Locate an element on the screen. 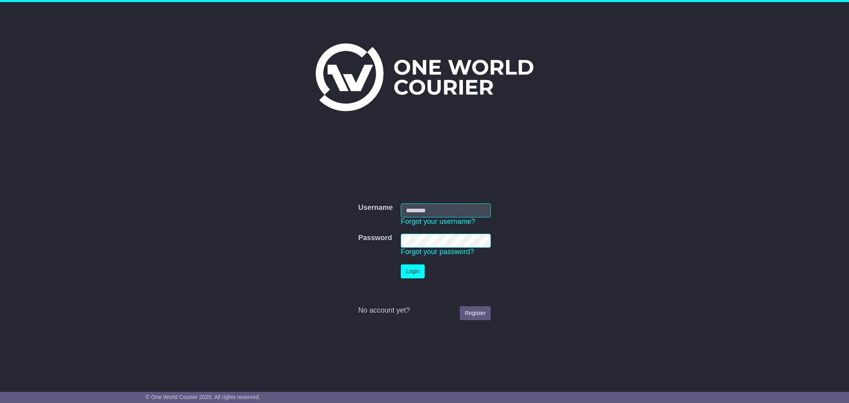 The image size is (849, 403). img: One World is located at coordinates (424, 77).